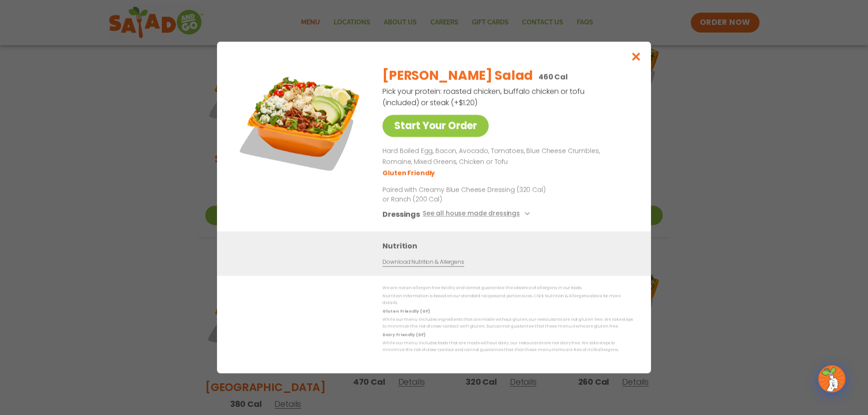  What do you see at coordinates (409, 173) in the screenshot?
I see `li: Gluten Friendly` at bounding box center [409, 173].